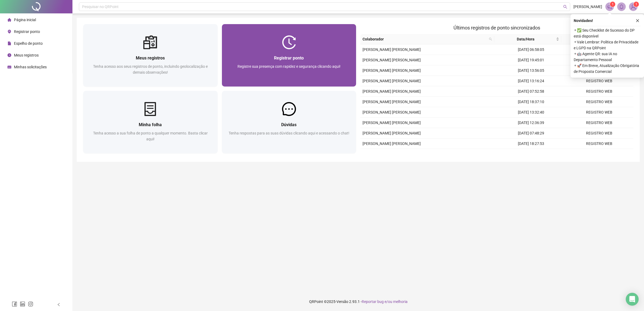  What do you see at coordinates (607, 57) in the screenshot?
I see `span: ⚬ 🤖 Agente QR: sua IA no Departamento Pessoal` at bounding box center [607, 57].